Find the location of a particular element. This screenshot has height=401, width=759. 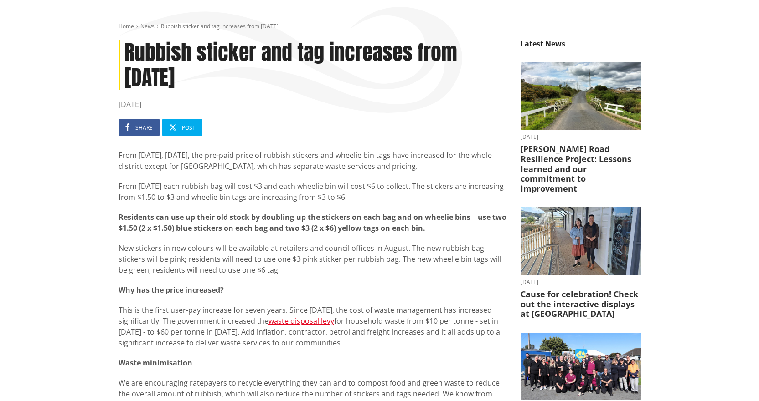

a: waste disposal levy is located at coordinates (301, 321).